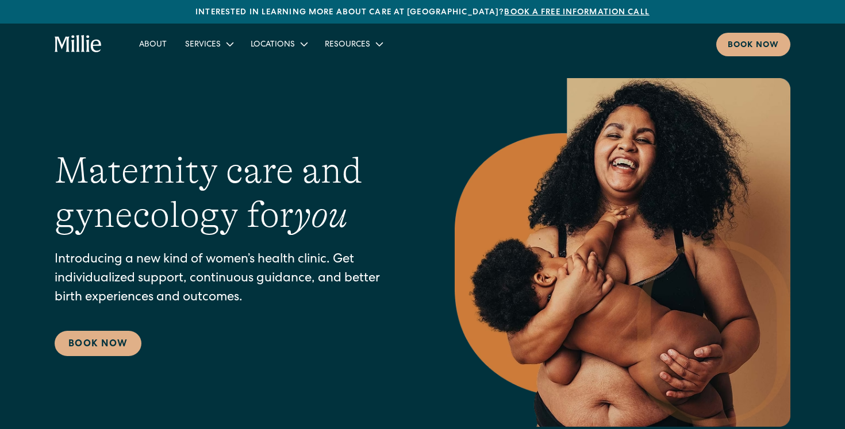 The height and width of the screenshot is (429, 845). Describe the element at coordinates (232, 279) in the screenshot. I see `p: Introducing a new kind of women’s health clinic. Get individualized support, continuous guidance,...` at that location.